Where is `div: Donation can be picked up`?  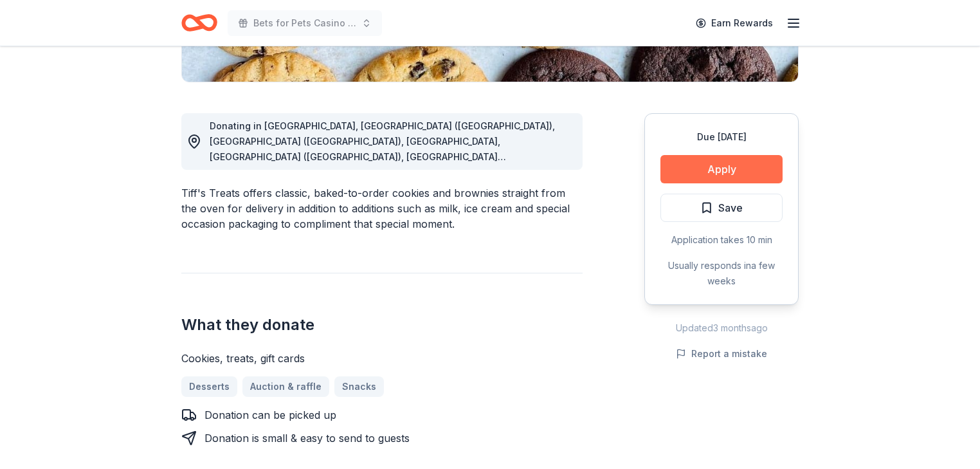
div: Donation can be picked up is located at coordinates (270, 415).